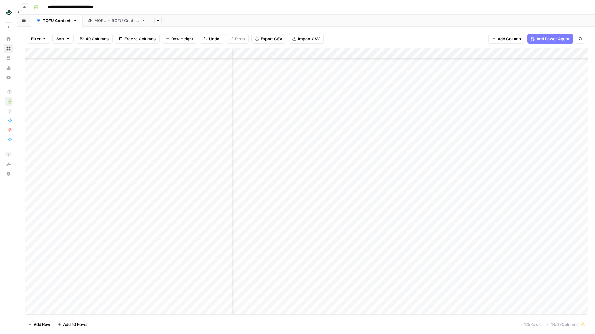 This screenshot has height=334, width=595. I want to click on button: Row Height, so click(180, 39).